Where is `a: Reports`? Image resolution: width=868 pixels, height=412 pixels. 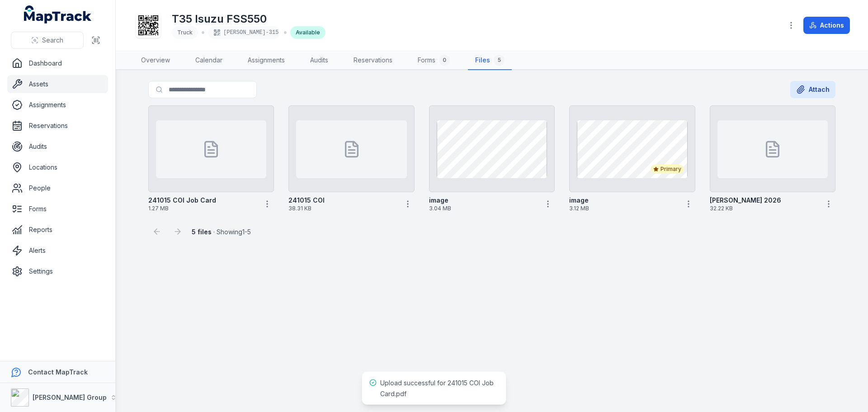
a: Reports is located at coordinates (58, 230).